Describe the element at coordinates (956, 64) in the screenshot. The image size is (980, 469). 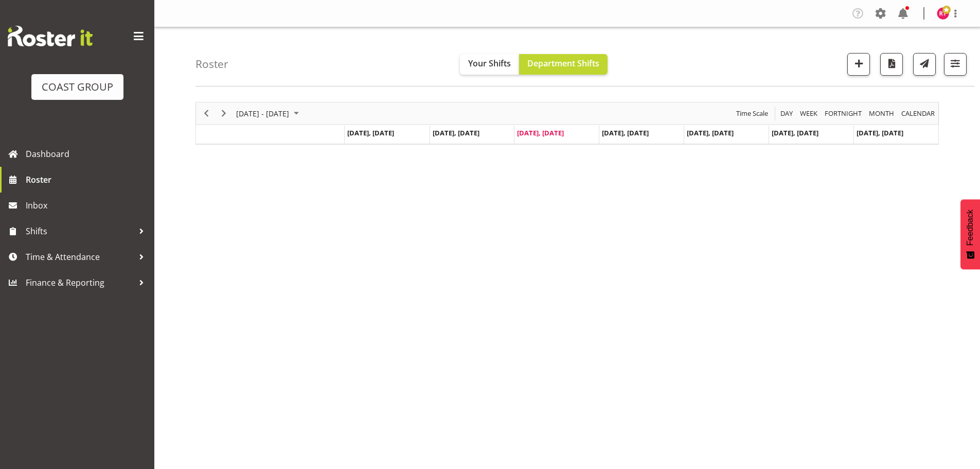
I see `button: Filter Shifts` at that location.